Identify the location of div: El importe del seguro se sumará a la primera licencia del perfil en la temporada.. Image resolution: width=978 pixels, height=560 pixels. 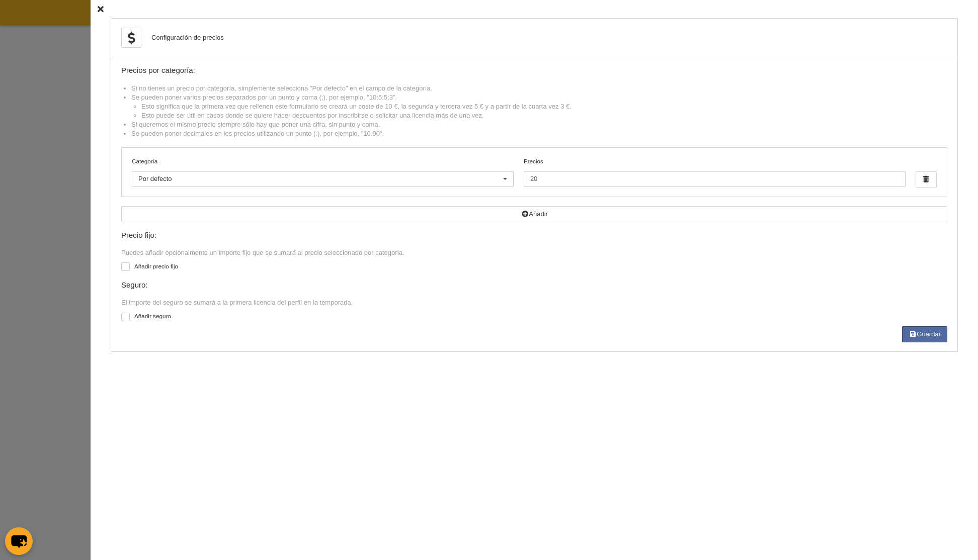
(534, 303).